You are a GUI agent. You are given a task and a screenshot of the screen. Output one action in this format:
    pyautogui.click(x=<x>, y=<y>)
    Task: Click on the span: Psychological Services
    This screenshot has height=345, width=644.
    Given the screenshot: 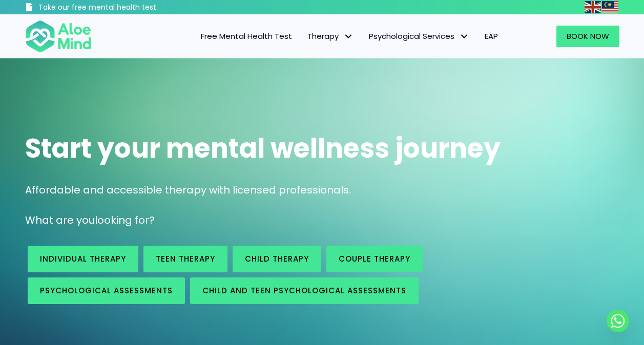 What is the action you would take?
    pyautogui.click(x=419, y=36)
    